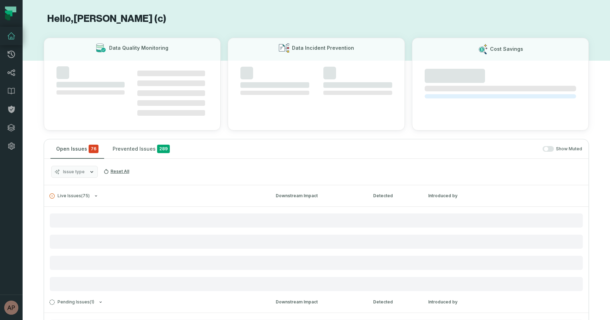 The width and height of the screenshot is (610, 320). What do you see at coordinates (380, 149) in the screenshot?
I see `div: Show Muted` at bounding box center [380, 149].